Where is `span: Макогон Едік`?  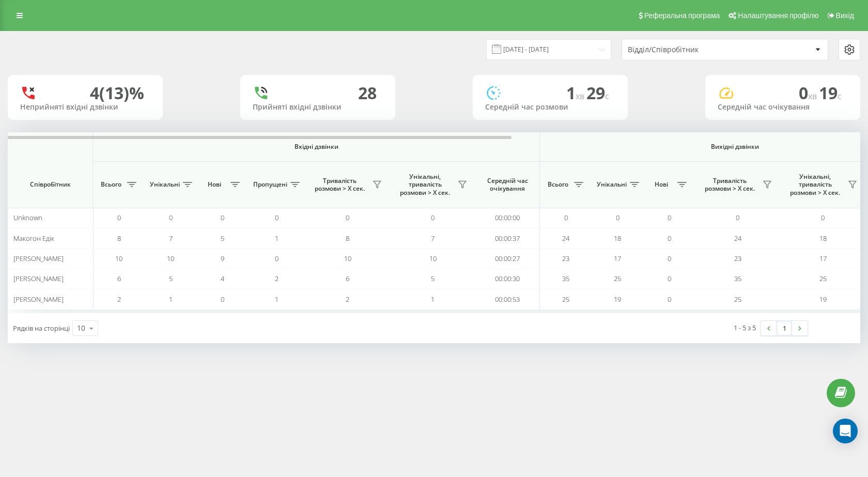
span: Макогон Едік is located at coordinates (33, 238).